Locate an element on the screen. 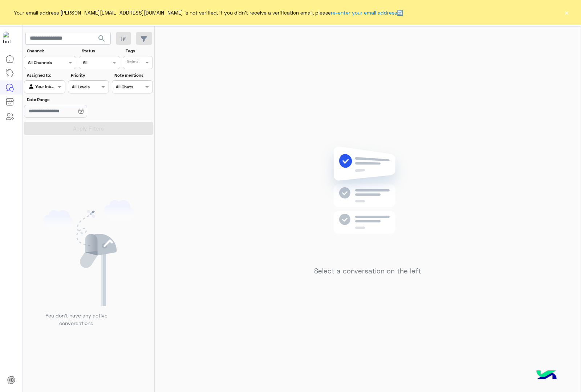  span: search is located at coordinates (102, 38).